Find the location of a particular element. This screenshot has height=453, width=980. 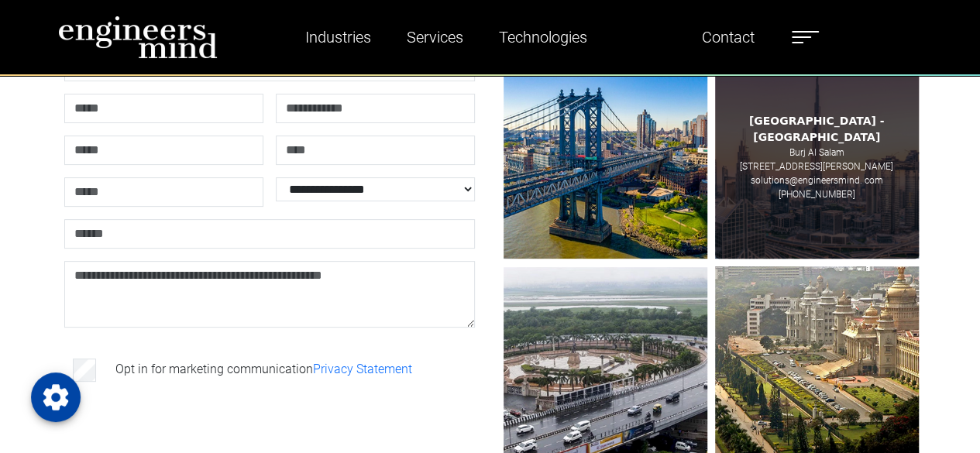

p: solutions@engineersmind. com is located at coordinates (816, 180).